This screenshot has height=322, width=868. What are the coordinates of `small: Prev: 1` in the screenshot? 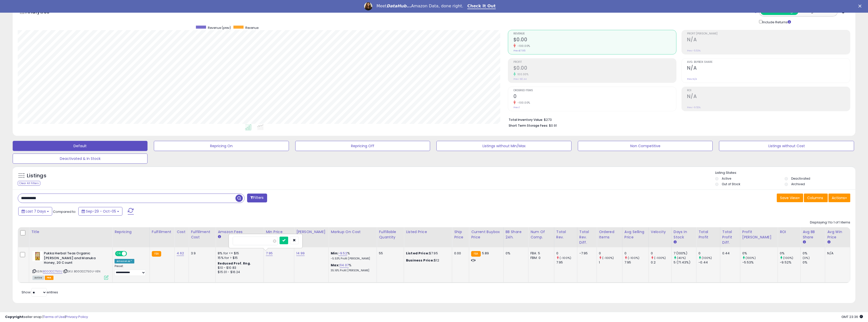 It's located at (516, 107).